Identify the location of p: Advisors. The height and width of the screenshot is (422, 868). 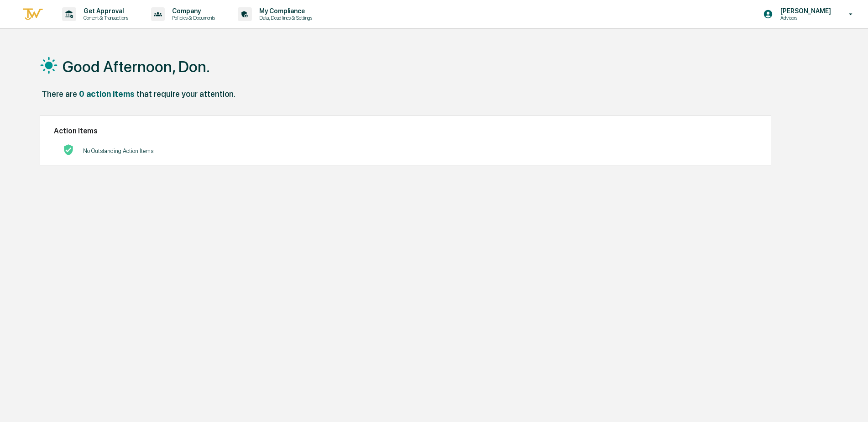
(805, 18).